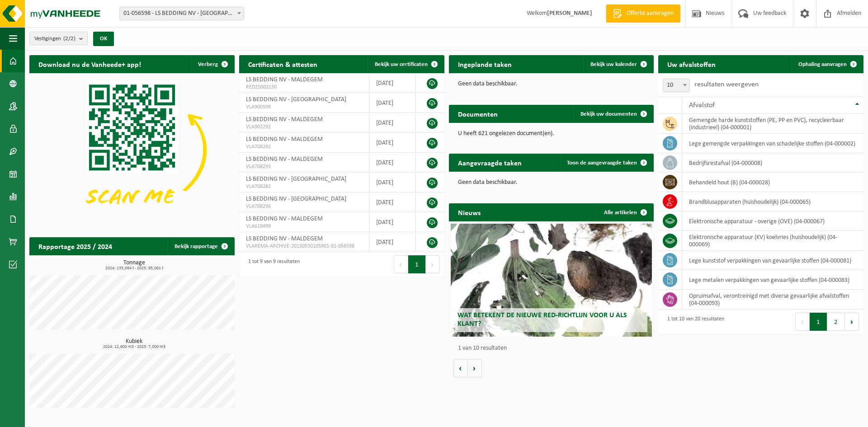 Image resolution: width=868 pixels, height=427 pixels. I want to click on a: Bekijk rapportage, so click(200, 247).